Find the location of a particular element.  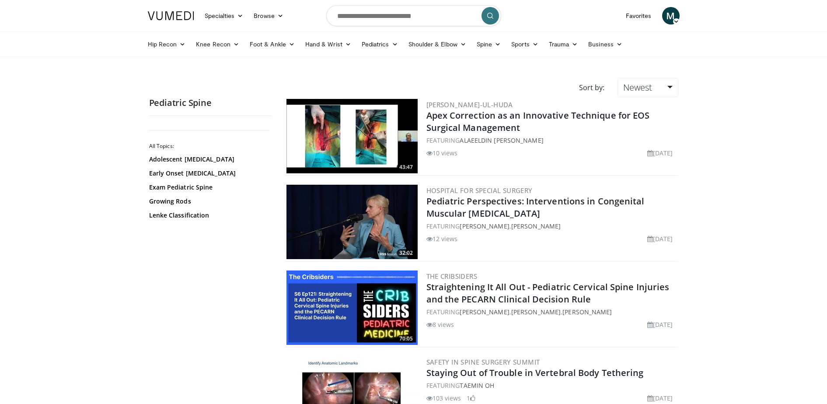

a: Hospital for Special Surgery is located at coordinates (479, 190).